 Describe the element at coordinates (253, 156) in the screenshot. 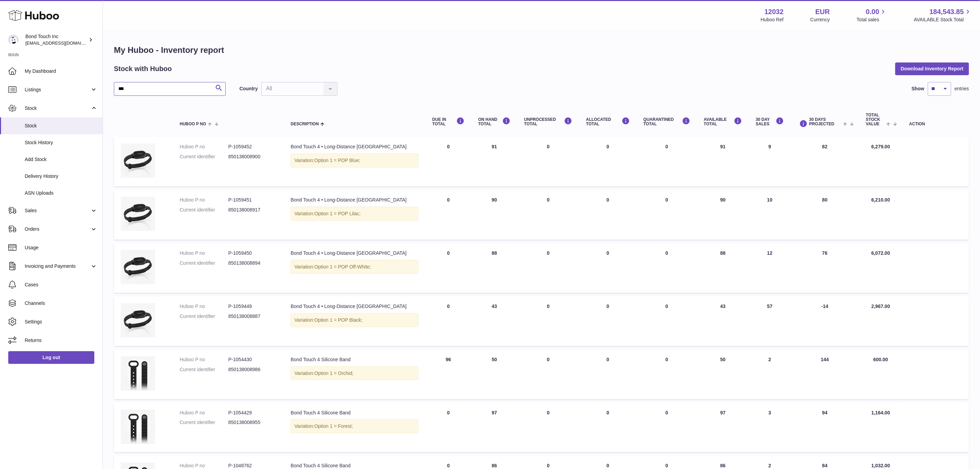

I see `dd: 850138008900` at that location.